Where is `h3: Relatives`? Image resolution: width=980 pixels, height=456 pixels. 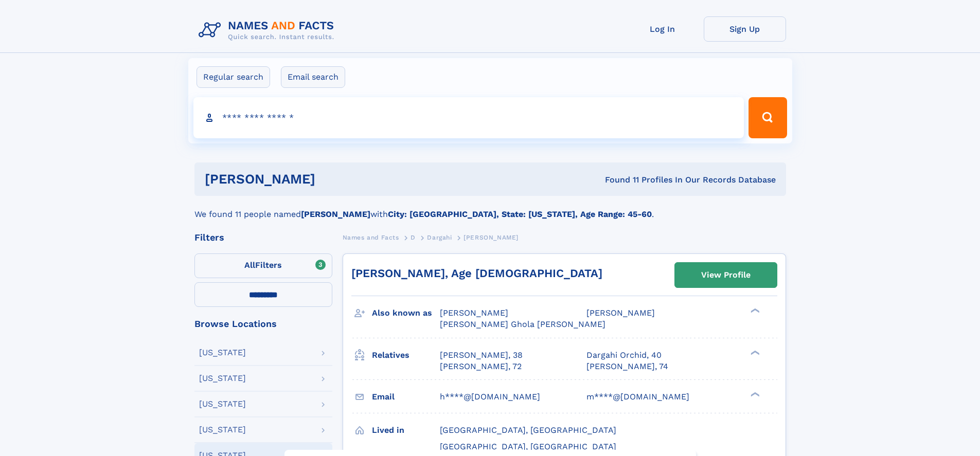
h3: Relatives is located at coordinates (406, 356).